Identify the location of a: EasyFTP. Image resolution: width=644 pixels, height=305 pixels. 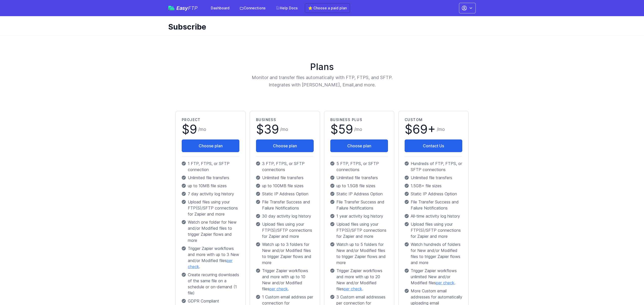
(183, 8).